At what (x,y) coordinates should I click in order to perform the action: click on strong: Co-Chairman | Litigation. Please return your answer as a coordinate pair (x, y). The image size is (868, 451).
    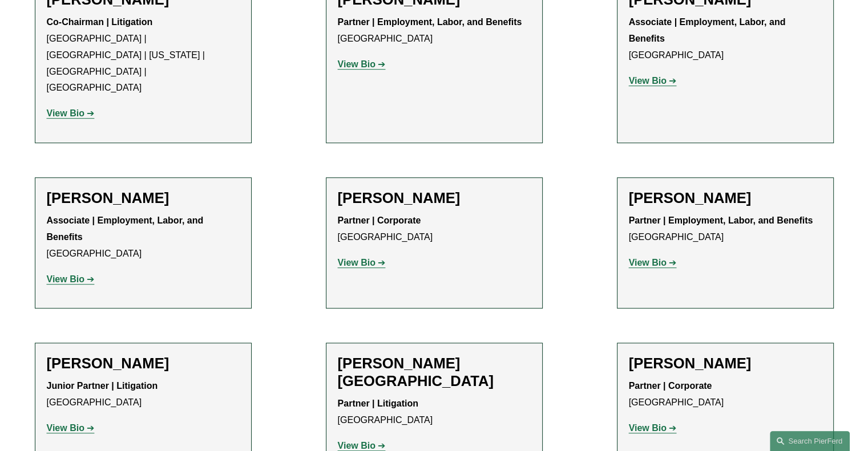
    Looking at the image, I should click on (100, 22).